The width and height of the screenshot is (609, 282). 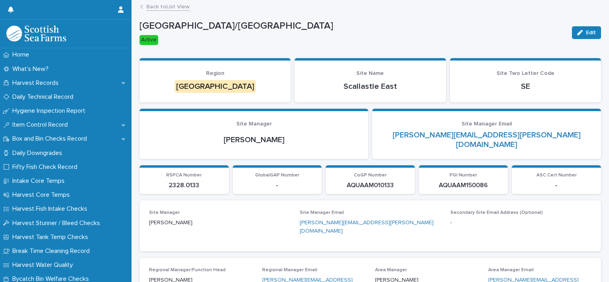 What do you see at coordinates (184, 185) in the screenshot?
I see `p: 2328.0133` at bounding box center [184, 185].